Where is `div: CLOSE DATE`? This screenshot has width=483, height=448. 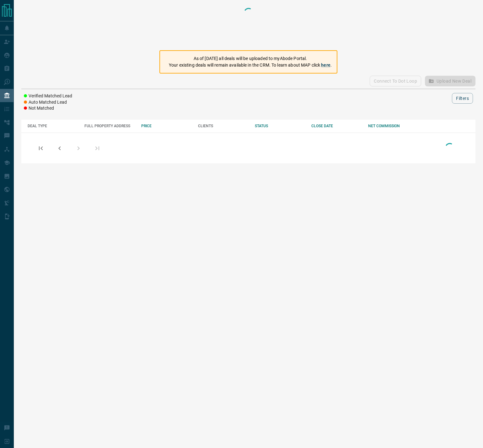
div: CLOSE DATE is located at coordinates (337, 126).